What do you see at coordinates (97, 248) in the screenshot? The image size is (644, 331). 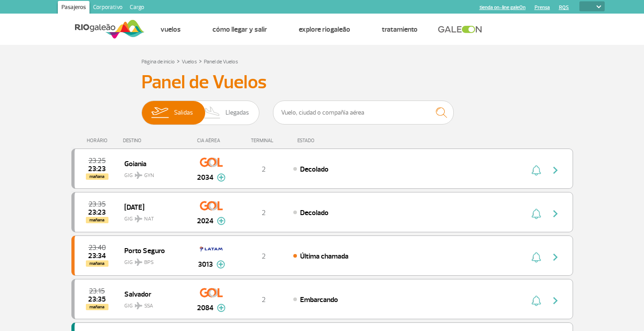 I see `span: 2025-09-29 23:40:00` at bounding box center [97, 248].